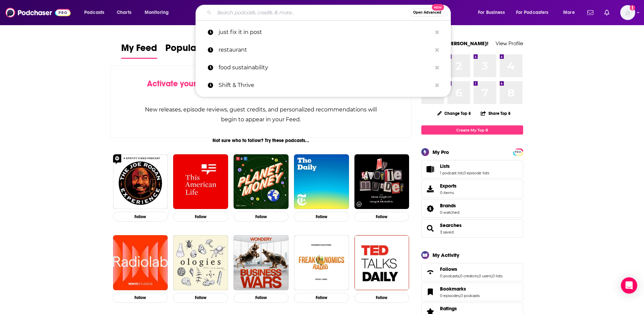 This screenshot has width=644, height=314. What do you see at coordinates (509, 43) in the screenshot?
I see `a: View Profile` at bounding box center [509, 43].